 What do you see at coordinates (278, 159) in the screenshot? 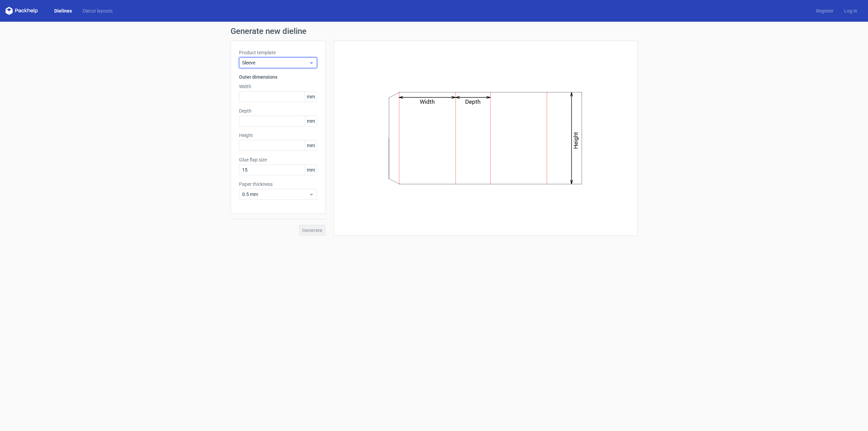
I see `label: Glue flap size` at bounding box center [278, 159].